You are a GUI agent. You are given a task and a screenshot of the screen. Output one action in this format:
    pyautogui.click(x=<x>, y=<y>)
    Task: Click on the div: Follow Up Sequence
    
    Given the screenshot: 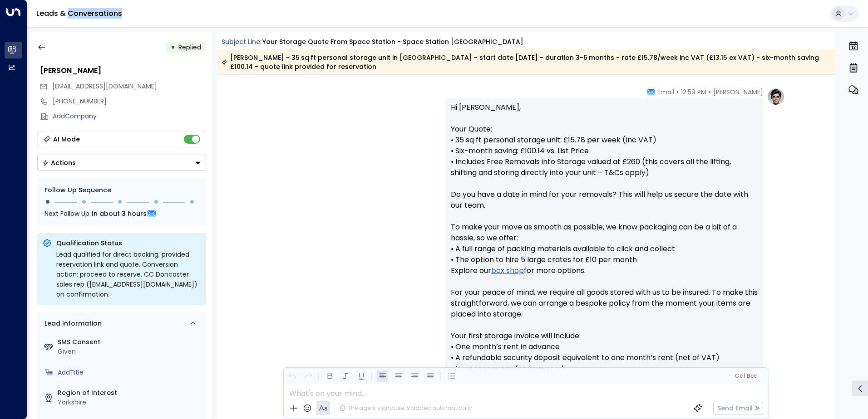 What is the action you would take?
    pyautogui.click(x=122, y=190)
    